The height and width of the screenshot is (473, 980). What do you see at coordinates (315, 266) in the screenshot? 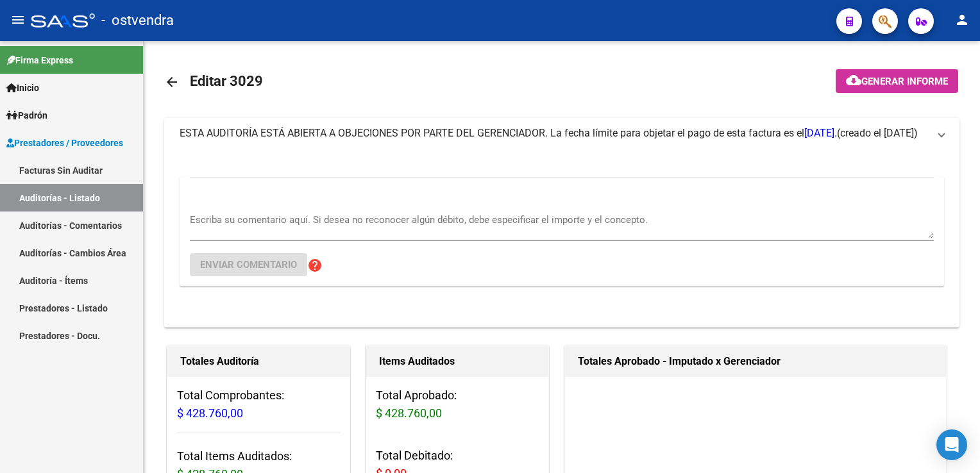
I see `mat-icon: help` at bounding box center [315, 266].